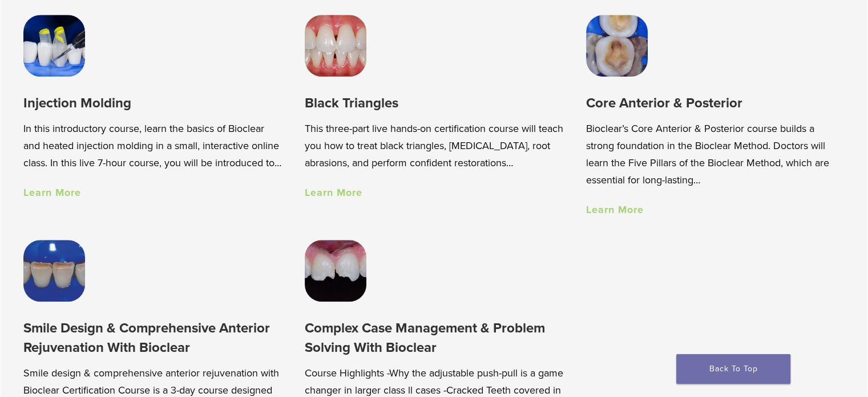  I want to click on h3: Core Anterior & Posterior, so click(715, 103).